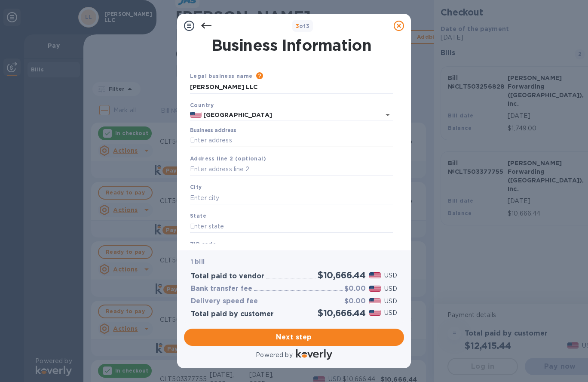  I want to click on h1: Business Information, so click(291, 45).